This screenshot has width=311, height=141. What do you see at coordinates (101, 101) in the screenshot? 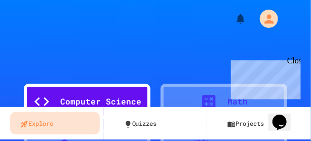
I see `div: Computer Science` at bounding box center [101, 101].